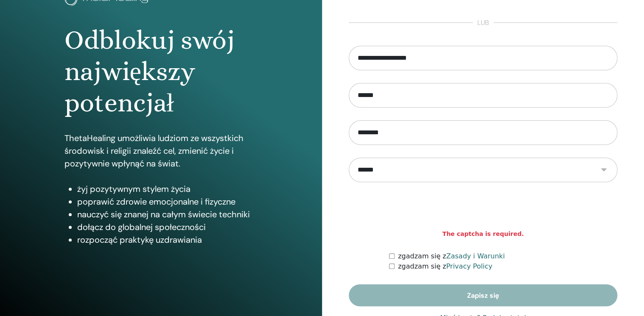 The height and width of the screenshot is (316, 644). What do you see at coordinates (483, 23) in the screenshot?
I see `span: lub` at bounding box center [483, 23].